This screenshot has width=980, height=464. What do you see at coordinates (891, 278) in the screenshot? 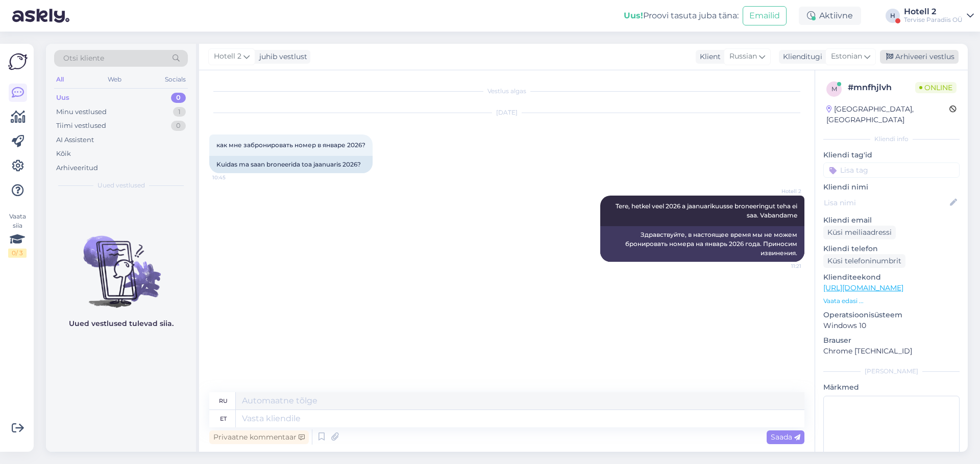
I see `p: Klienditeekond` at bounding box center [891, 278].